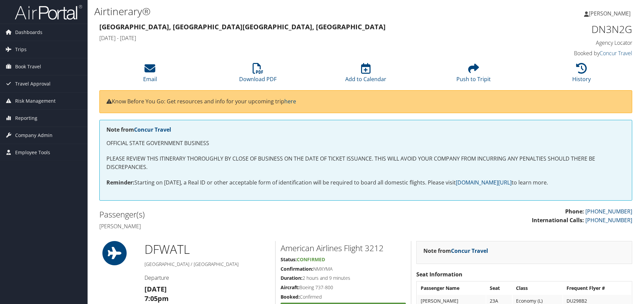 The image size is (644, 304). What do you see at coordinates (290, 287) in the screenshot?
I see `strong: Aircraft:` at bounding box center [290, 287].